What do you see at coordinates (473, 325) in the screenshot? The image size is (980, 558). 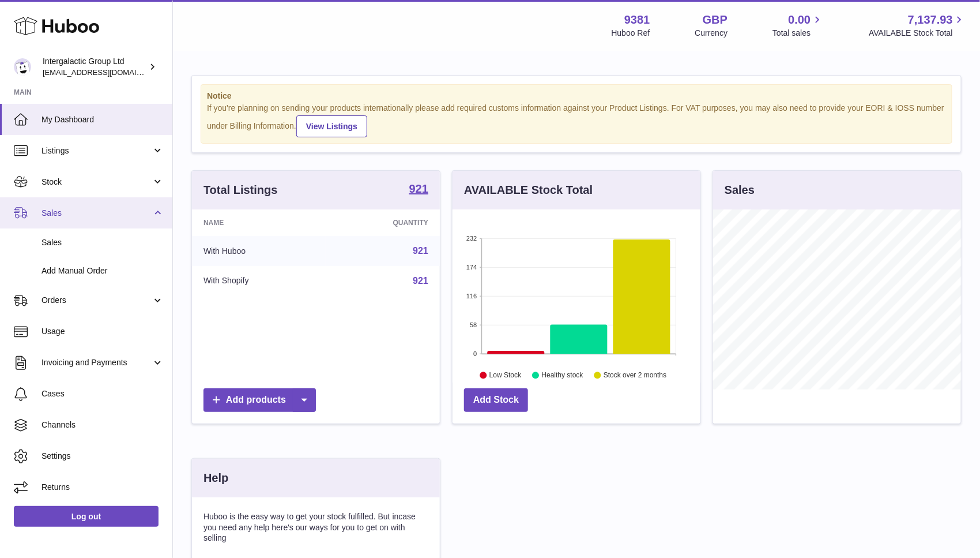 I see `text: 58` at bounding box center [473, 325].